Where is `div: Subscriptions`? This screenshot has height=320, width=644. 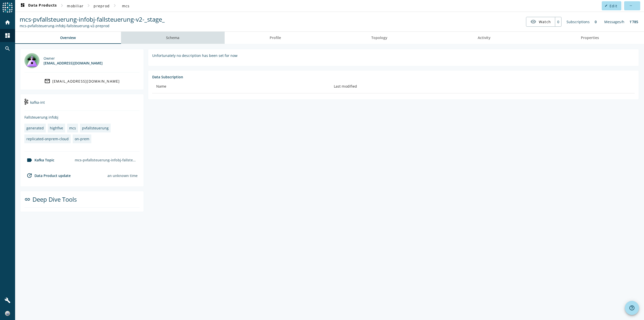
div: Subscriptions is located at coordinates (579, 21).